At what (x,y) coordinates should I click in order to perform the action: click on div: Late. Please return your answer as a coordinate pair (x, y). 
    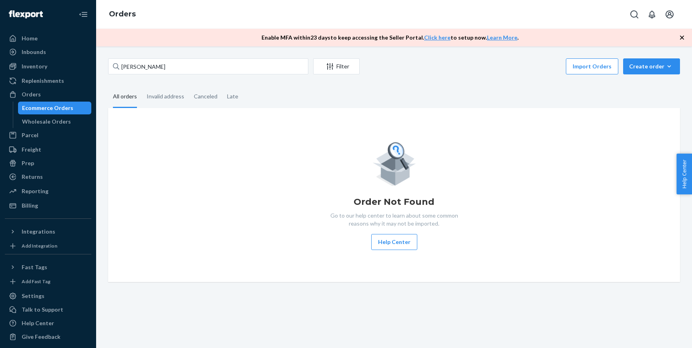
    Looking at the image, I should click on (233, 96).